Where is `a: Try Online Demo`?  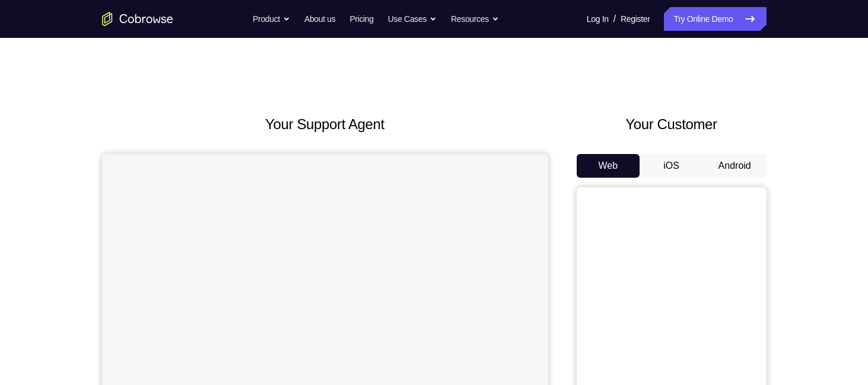
a: Try Online Demo is located at coordinates (715, 19).